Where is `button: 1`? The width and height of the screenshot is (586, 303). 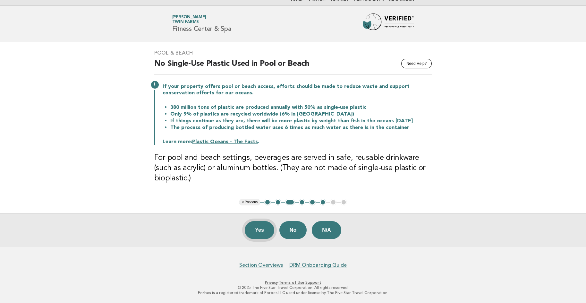 button: 1 is located at coordinates (267, 202).